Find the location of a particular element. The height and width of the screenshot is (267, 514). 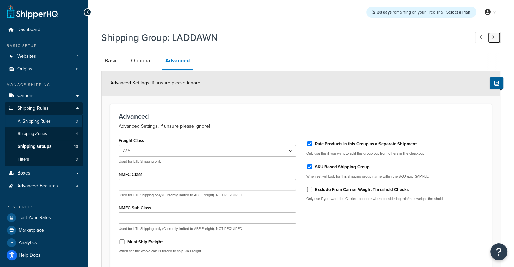

p: Advanced Settings. If unsure please ignore! is located at coordinates (301, 126).